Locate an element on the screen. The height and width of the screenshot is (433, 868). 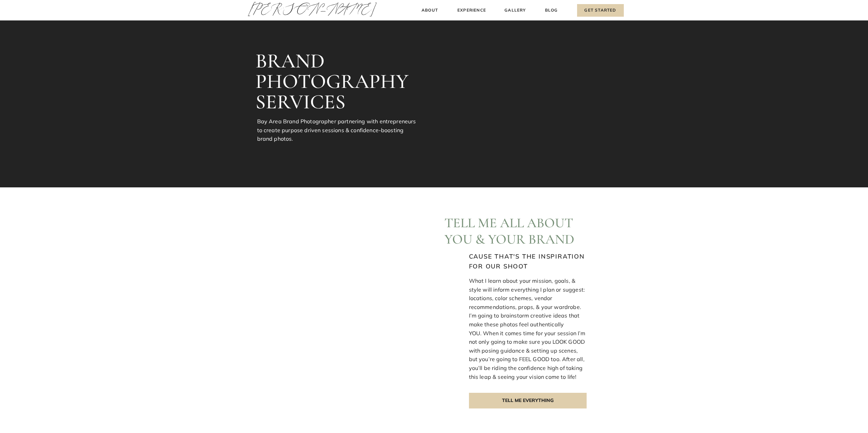
h3: Get Started is located at coordinates (601, 10).